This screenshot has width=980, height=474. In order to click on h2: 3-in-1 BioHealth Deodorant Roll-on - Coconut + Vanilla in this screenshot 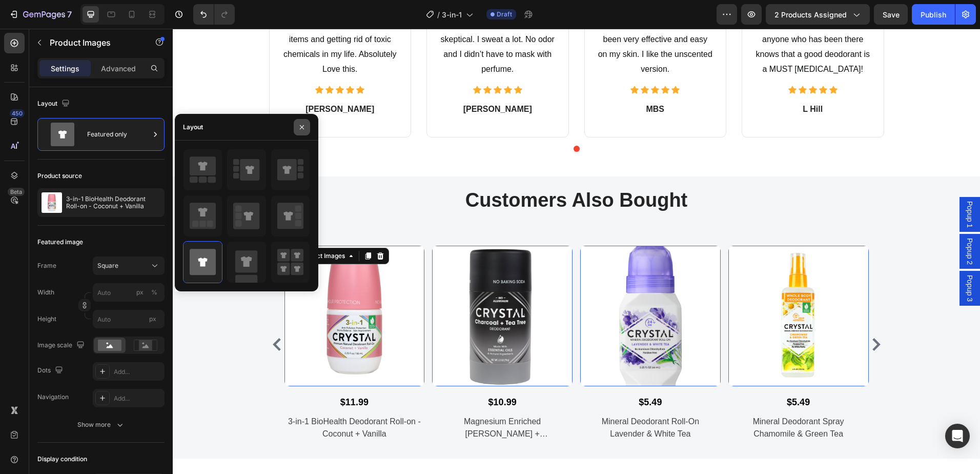, I will do `click(182, 399)`.